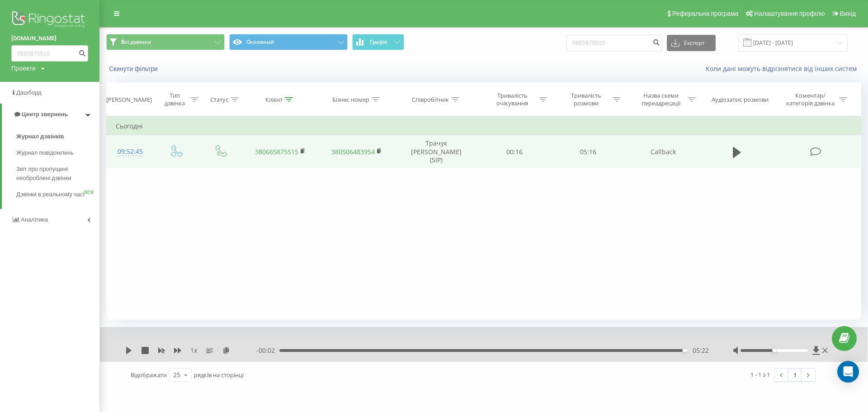 Image resolution: width=868 pixels, height=412 pixels. What do you see at coordinates (49, 20) in the screenshot?
I see `img: Ringostat logo` at bounding box center [49, 20].